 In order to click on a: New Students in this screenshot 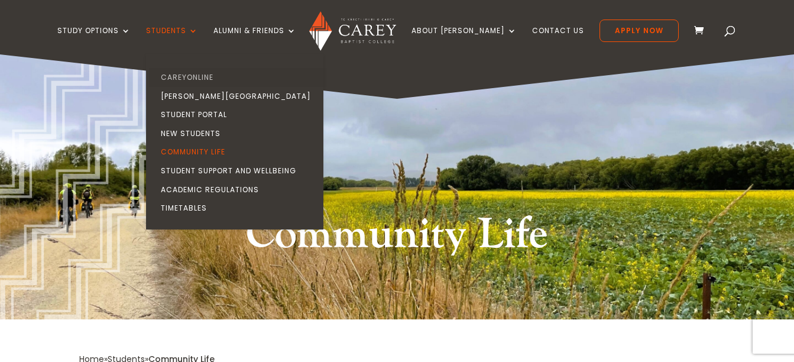, I will do `click(238, 134)`.